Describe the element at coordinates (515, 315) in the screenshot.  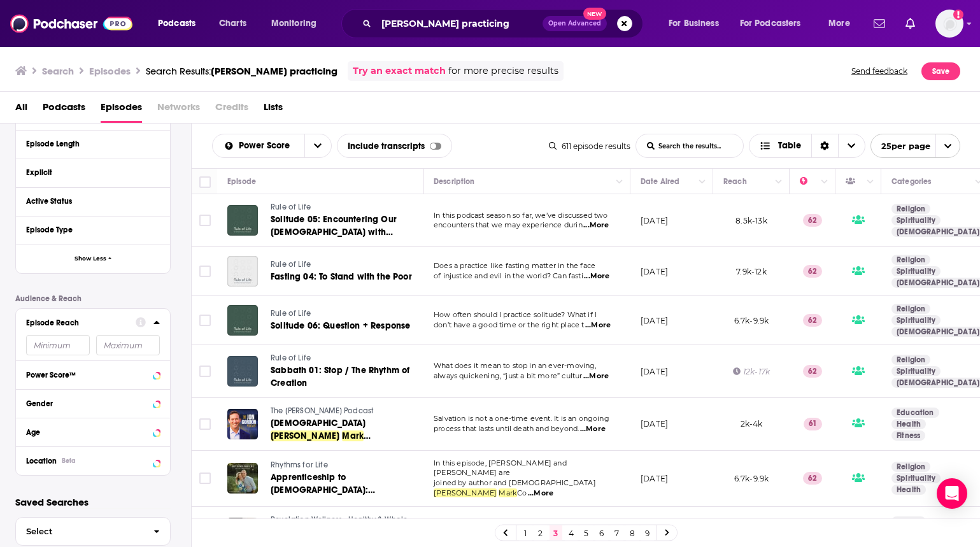
I see `span: How often should I practice solitude? What if I` at that location.